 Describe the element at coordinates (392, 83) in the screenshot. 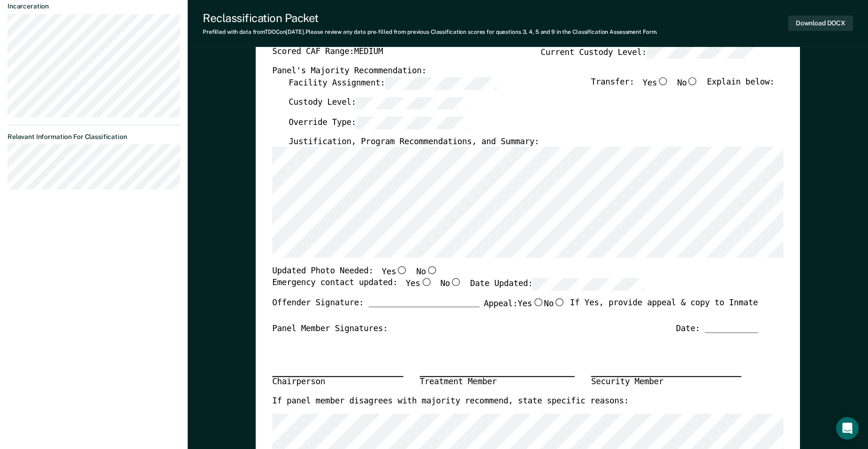

I see `label: Facility Assignment:` at that location.